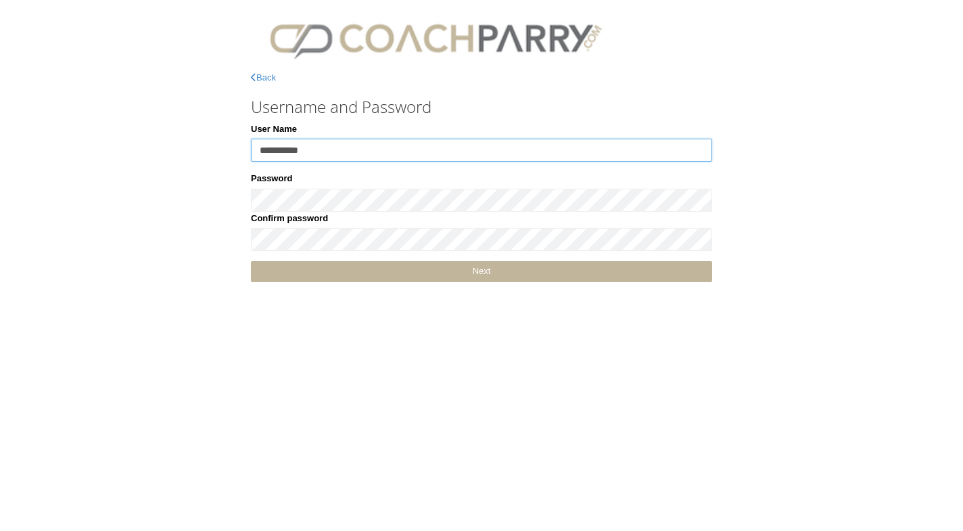  I want to click on a: Next, so click(481, 271).